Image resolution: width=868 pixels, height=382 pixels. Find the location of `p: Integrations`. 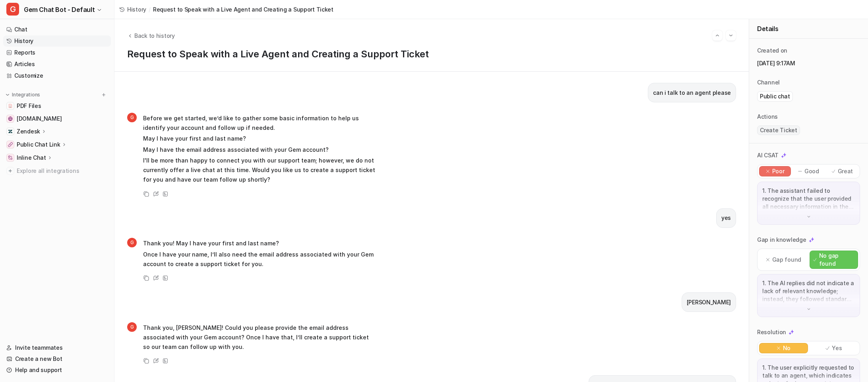

p: Integrations is located at coordinates (25, 95).